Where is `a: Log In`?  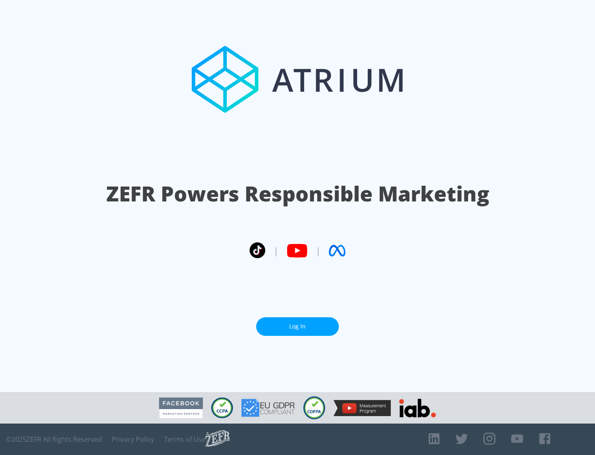 a: Log In is located at coordinates (298, 326).